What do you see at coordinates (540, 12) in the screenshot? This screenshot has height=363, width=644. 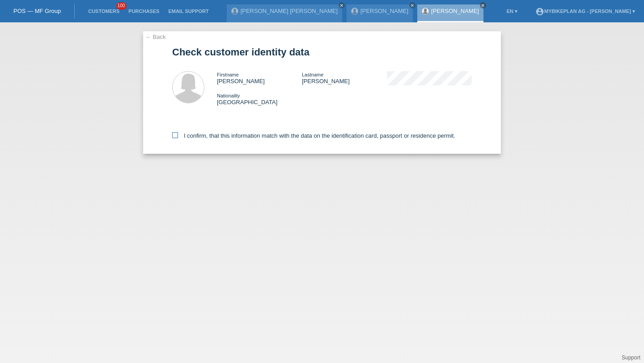 I see `i: account_circle` at bounding box center [540, 12].